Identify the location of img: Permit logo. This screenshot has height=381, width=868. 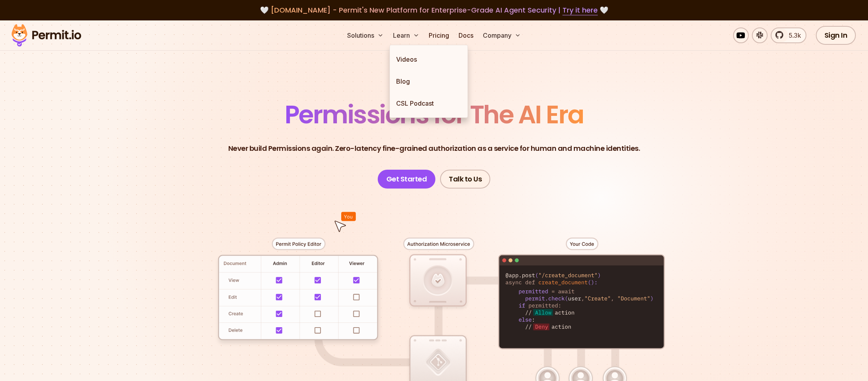
(46, 35).